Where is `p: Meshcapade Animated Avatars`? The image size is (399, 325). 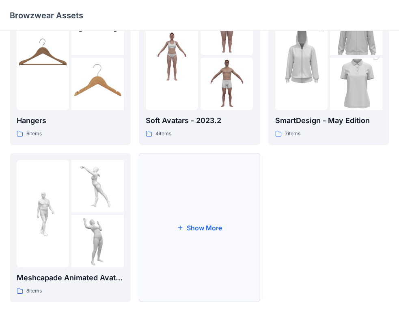 p: Meshcapade Animated Avatars is located at coordinates (70, 278).